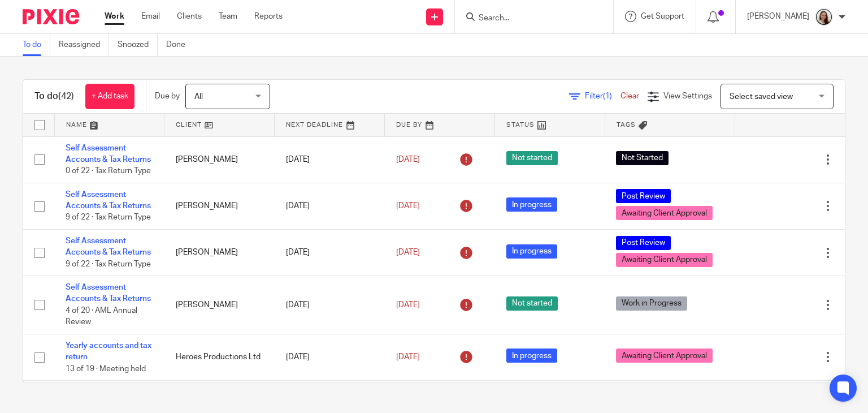 This screenshot has width=868, height=413. Describe the element at coordinates (108, 171) in the screenshot. I see `span: 0 of 22 · Tax Return Type` at that location.